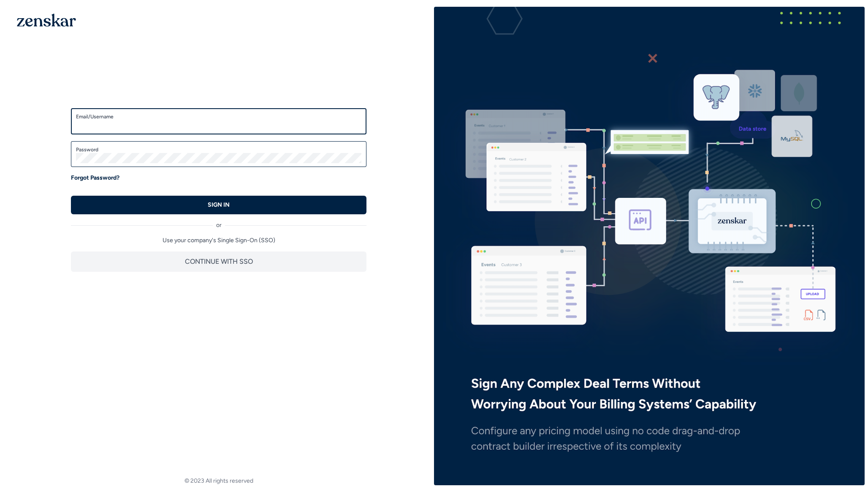 This screenshot has width=868, height=492. I want to click on label: Password, so click(219, 150).